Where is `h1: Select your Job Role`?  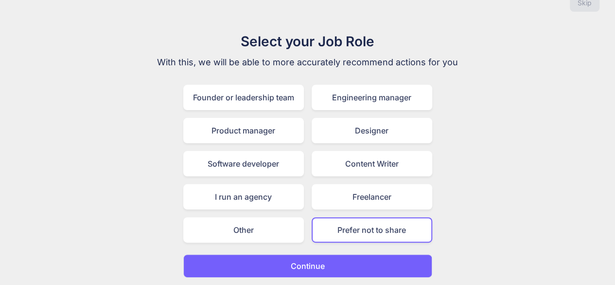 h1: Select your Job Role is located at coordinates (308, 41).